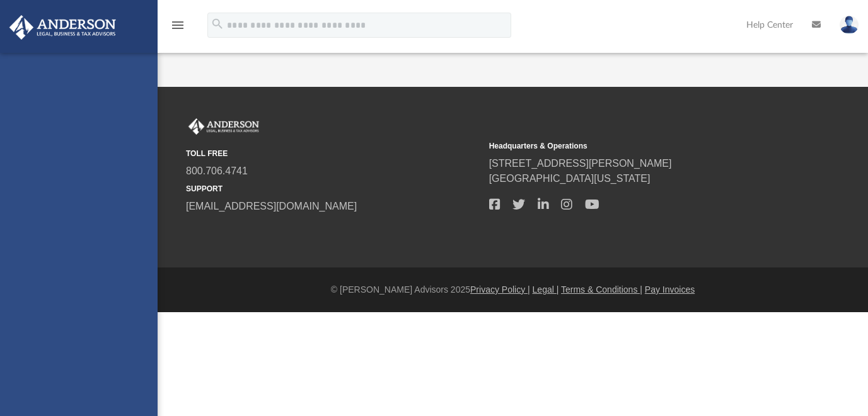  Describe the element at coordinates (670, 290) in the screenshot. I see `a: Pay Invoices` at that location.